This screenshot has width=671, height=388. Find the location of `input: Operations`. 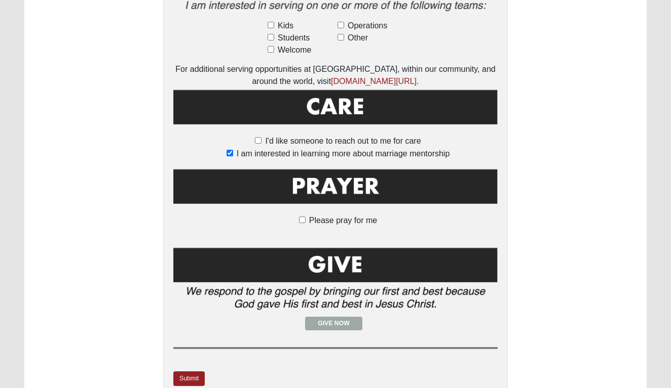

input: Operations is located at coordinates (340, 25).